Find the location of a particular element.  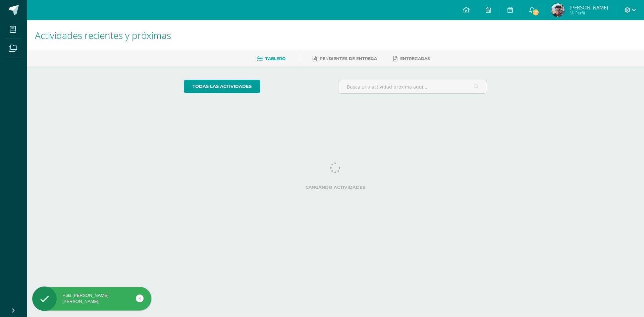

input: Busca una actividad próxima aquí... is located at coordinates (413, 87).